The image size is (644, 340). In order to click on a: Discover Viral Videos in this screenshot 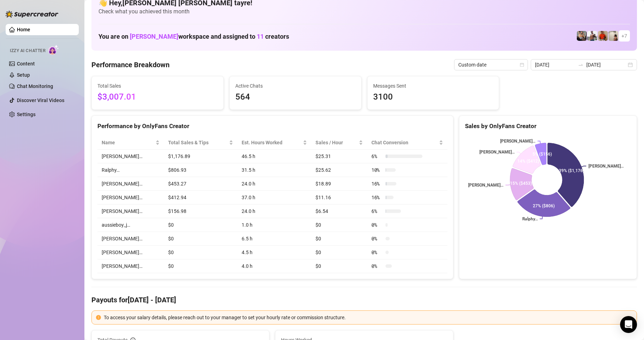, I will do `click(40, 100)`.